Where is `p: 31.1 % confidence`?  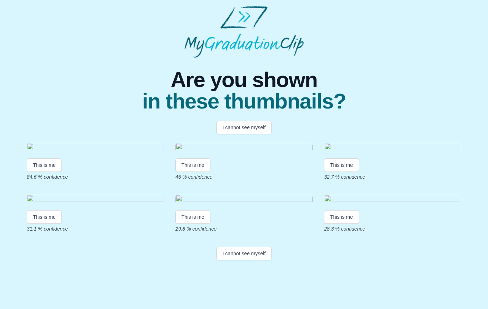
p: 31.1 % confidence is located at coordinates (95, 228).